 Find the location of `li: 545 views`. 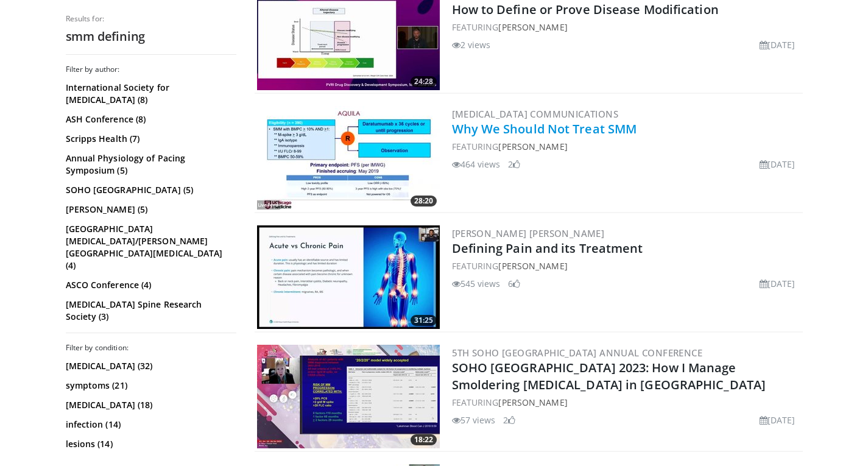

li: 545 views is located at coordinates (476, 284).